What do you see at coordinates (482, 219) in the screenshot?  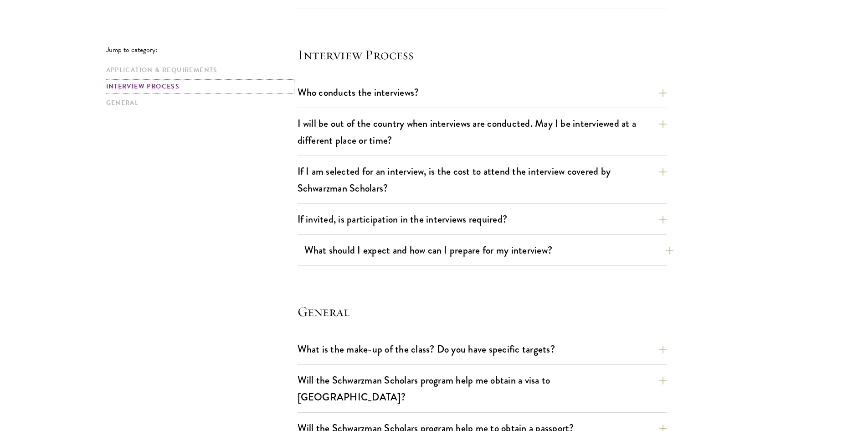 I see `button: If invited, is participation in the interviews required?` at bounding box center [482, 219].